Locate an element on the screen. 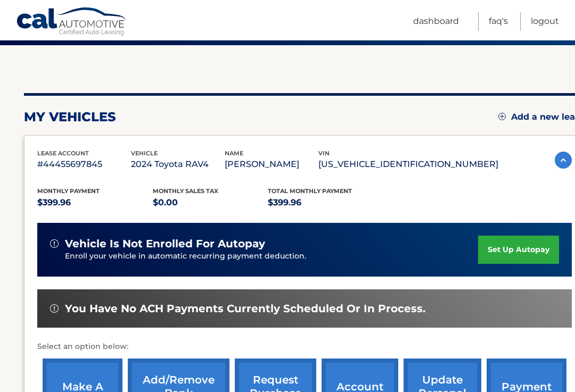 The height and width of the screenshot is (392, 575). span: Total Monthly Payment is located at coordinates (309, 191).